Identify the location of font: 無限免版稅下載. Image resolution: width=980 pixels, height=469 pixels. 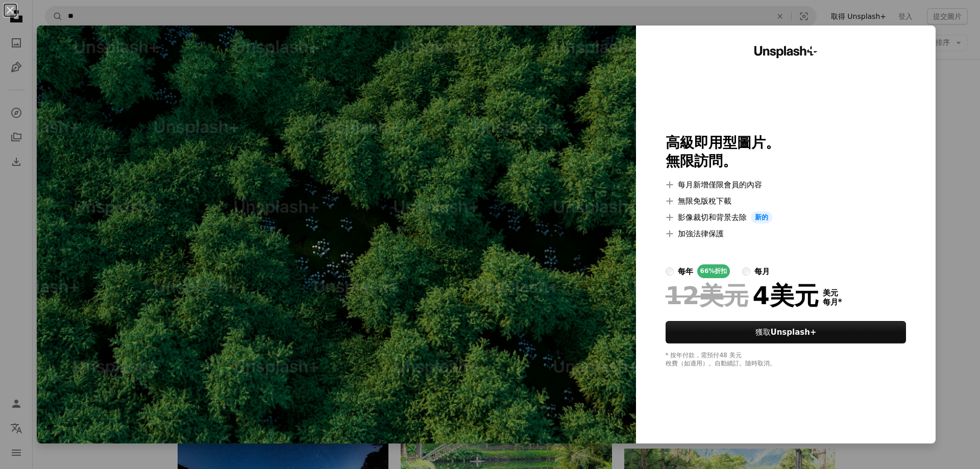
(704, 201).